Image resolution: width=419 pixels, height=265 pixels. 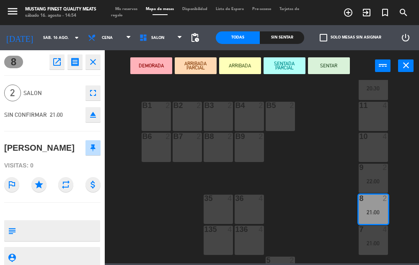 I want to click on button: DEMORADA, so click(x=151, y=66).